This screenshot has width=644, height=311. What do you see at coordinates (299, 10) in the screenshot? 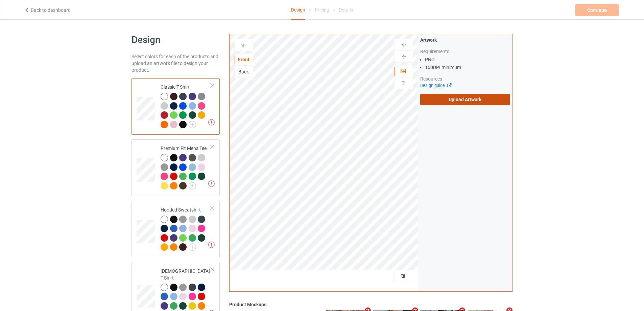
I see `div: Design` at bounding box center [299, 10].